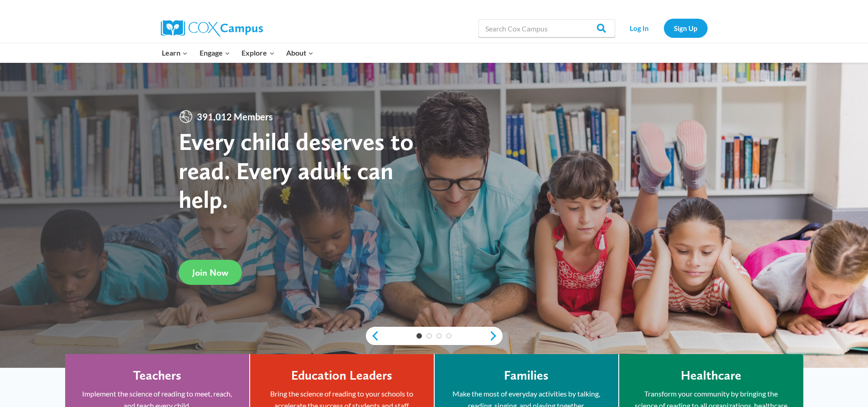  What do you see at coordinates (547, 28) in the screenshot?
I see `input: Search Cox Campus` at bounding box center [547, 28].